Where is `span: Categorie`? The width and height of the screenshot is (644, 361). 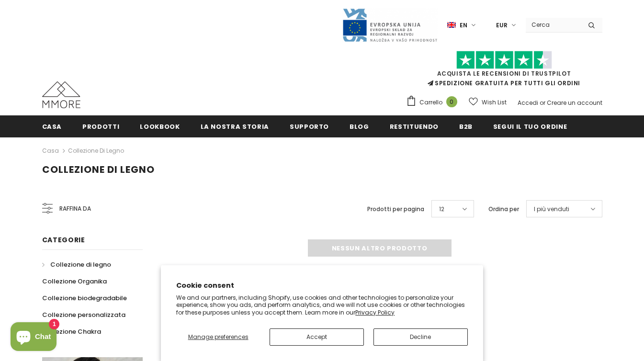
span: Categorie is located at coordinates (64, 240).